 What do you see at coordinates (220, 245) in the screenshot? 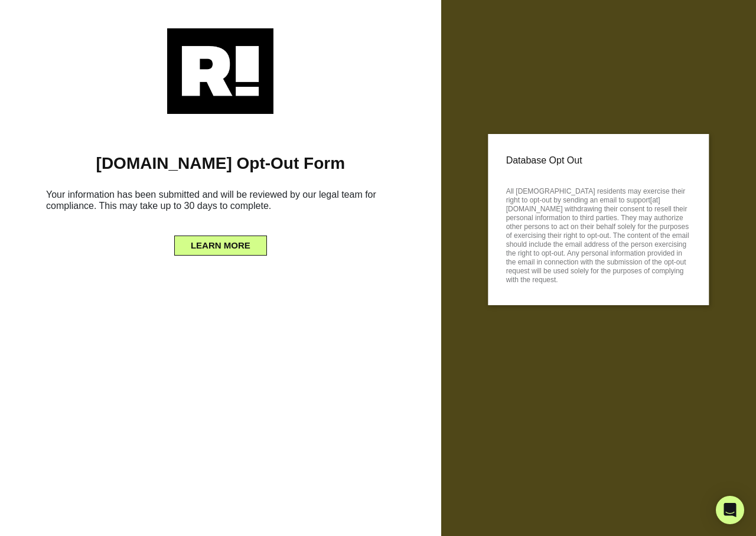
I see `button: LEARN MORE` at bounding box center [220, 245].